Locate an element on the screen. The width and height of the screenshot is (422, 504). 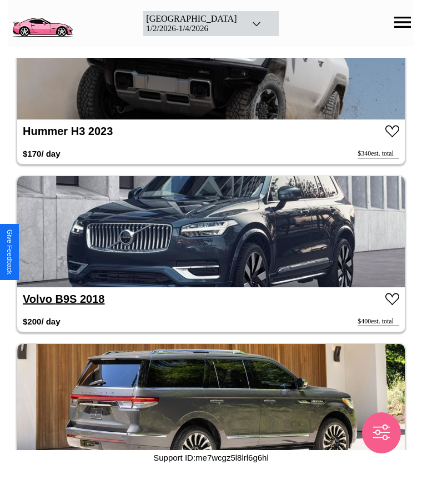
div: $ 340 est. total is located at coordinates (378, 154).